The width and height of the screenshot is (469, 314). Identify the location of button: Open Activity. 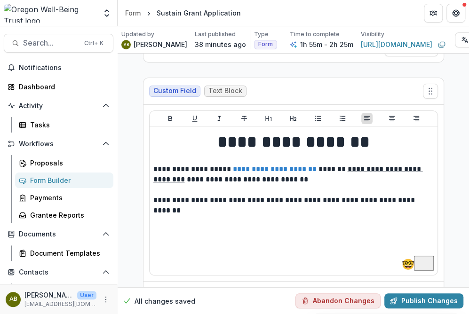
(58, 106).